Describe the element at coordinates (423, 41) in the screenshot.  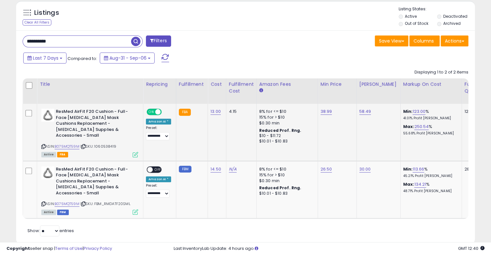
I see `span: Columns` at that location.